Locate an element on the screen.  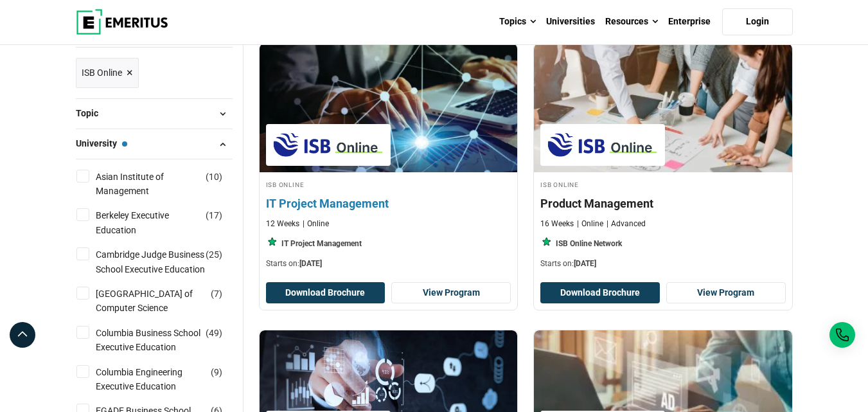
p: Advanced is located at coordinates (626, 224).